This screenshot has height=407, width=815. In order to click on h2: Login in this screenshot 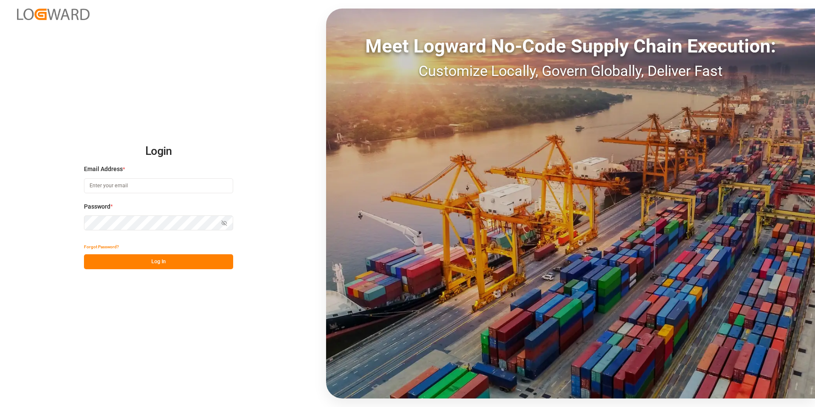, I will do `click(159, 151)`.